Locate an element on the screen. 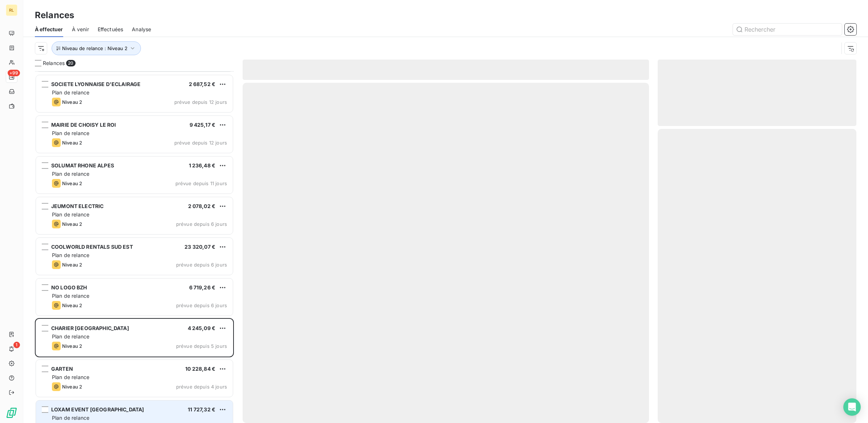 This screenshot has height=423, width=868. span: JEUMONT ELECTRIC is located at coordinates (77, 206).